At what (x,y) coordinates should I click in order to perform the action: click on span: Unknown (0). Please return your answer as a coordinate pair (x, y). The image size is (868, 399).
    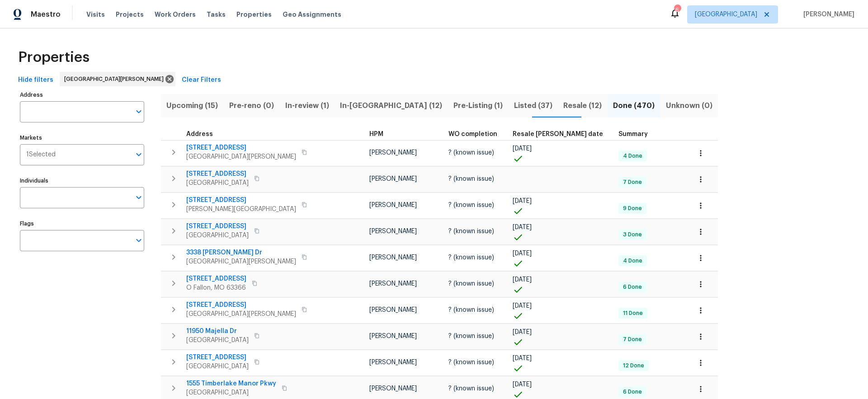
    Looking at the image, I should click on (689, 106).